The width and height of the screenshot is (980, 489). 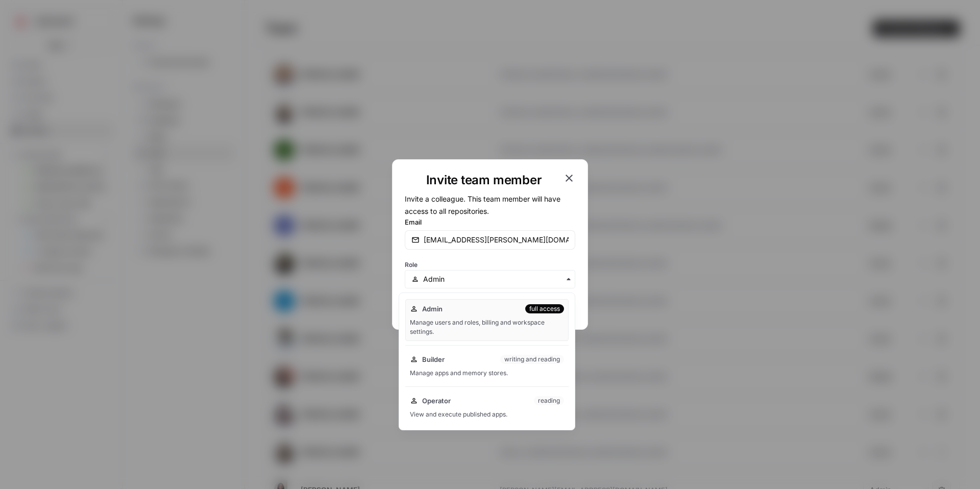 I want to click on input: Admin, so click(x=495, y=279).